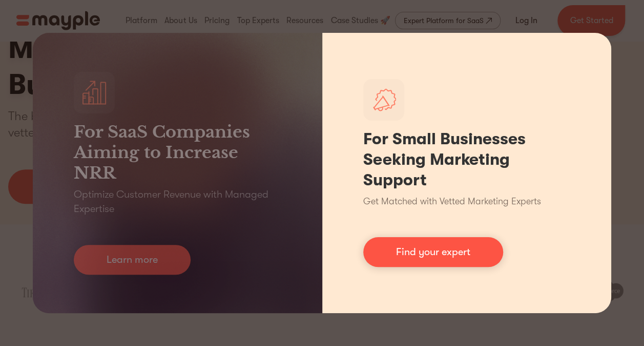  I want to click on p: Optimize Customer Revenue with Managed Expertise, so click(177, 201).